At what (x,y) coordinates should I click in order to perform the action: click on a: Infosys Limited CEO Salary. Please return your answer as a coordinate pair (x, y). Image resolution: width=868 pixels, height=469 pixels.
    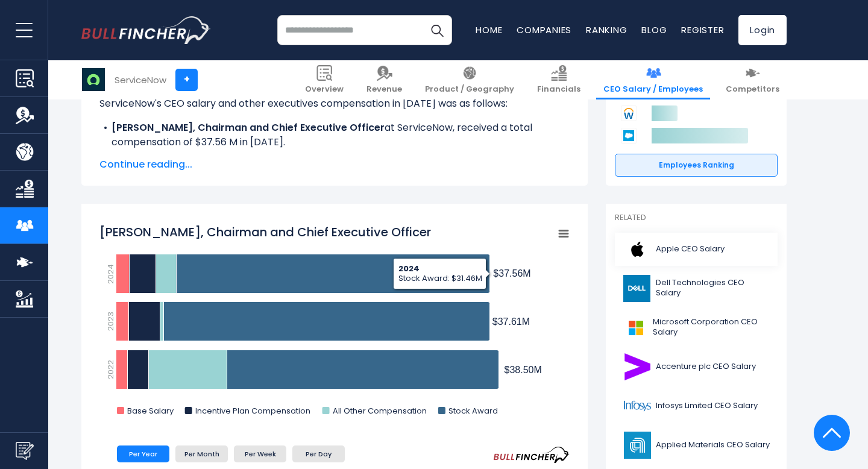
    Looking at the image, I should click on (696, 406).